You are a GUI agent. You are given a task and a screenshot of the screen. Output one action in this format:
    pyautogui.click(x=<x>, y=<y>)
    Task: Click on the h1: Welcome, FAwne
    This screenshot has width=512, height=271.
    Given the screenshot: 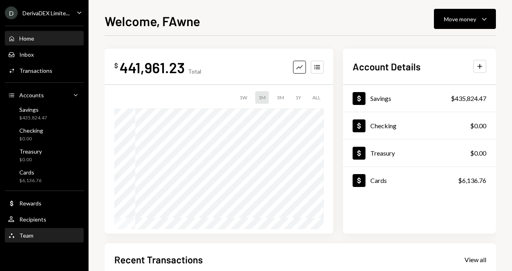 What is the action you would take?
    pyautogui.click(x=152, y=21)
    